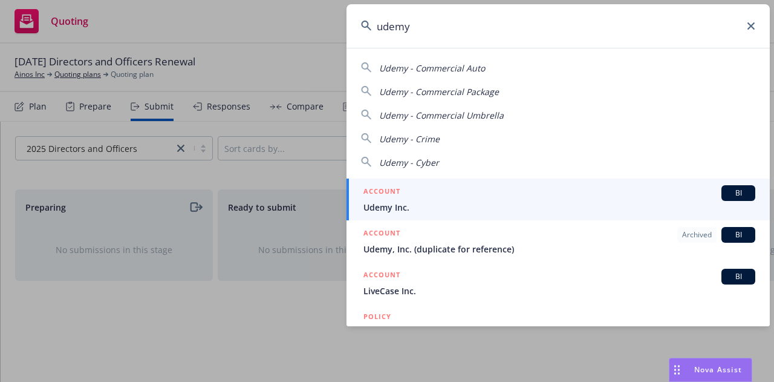 This screenshot has height=382, width=774. I want to click on span: Udemy Inc., so click(559, 207).